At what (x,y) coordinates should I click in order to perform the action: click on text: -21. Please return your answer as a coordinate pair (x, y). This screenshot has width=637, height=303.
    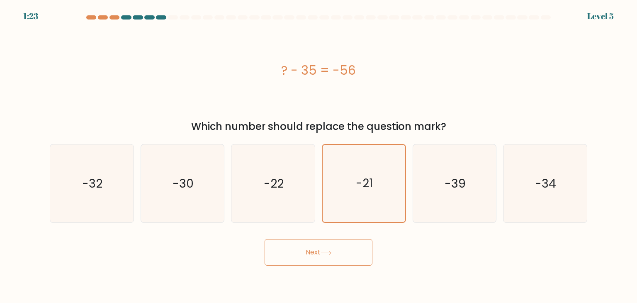
    Looking at the image, I should click on (365, 183).